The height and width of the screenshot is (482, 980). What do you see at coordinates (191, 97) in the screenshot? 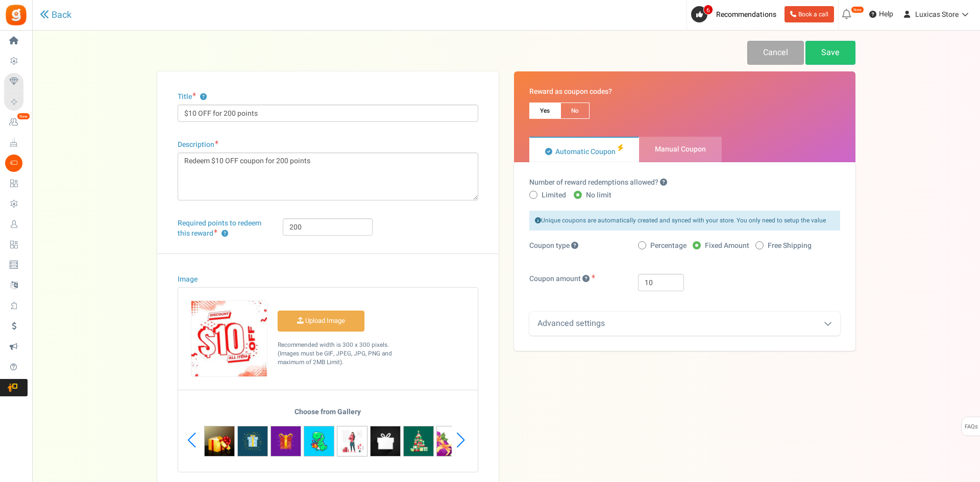
I see `label: Title` at bounding box center [191, 97].